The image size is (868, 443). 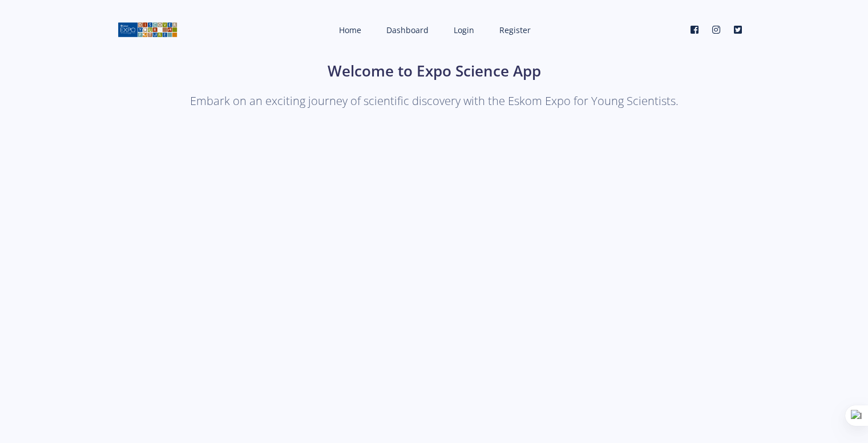 What do you see at coordinates (406, 30) in the screenshot?
I see `a: Dashboard` at bounding box center [406, 30].